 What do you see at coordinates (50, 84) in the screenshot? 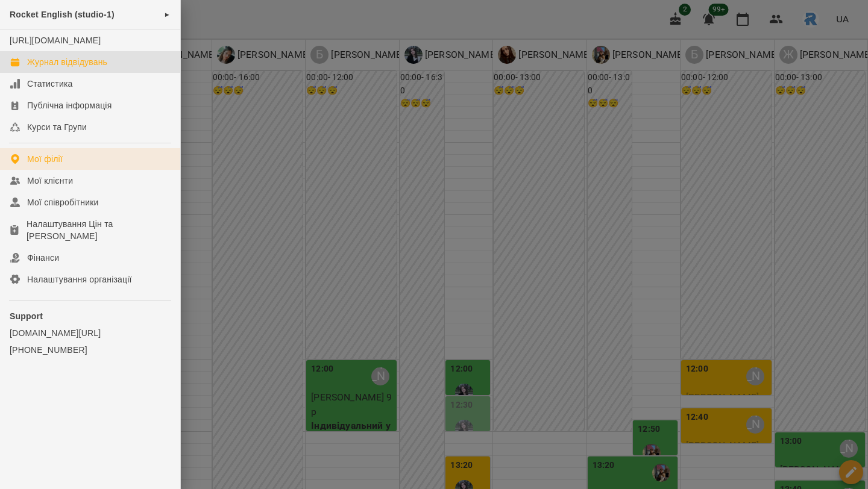
I see `div: Статистика` at bounding box center [50, 84].